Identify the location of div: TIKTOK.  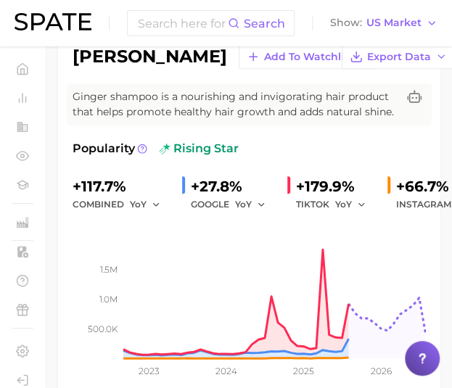
(336, 205).